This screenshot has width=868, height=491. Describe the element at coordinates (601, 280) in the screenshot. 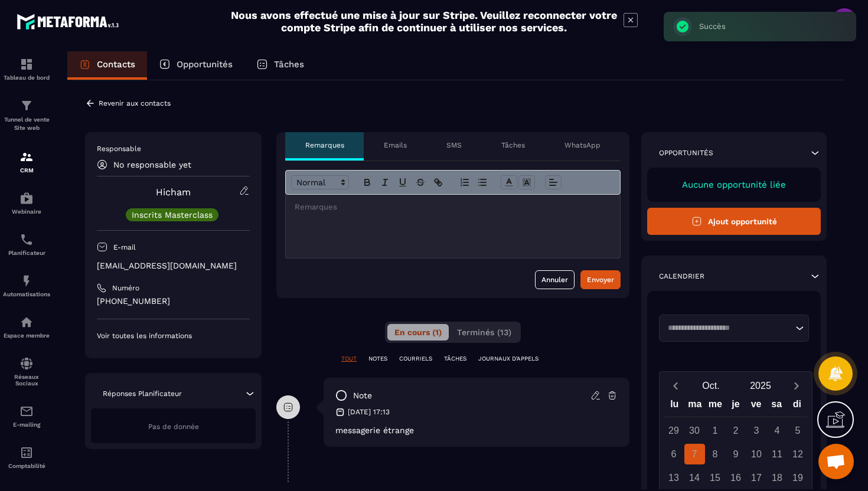

I see `div: Envoyer` at that location.